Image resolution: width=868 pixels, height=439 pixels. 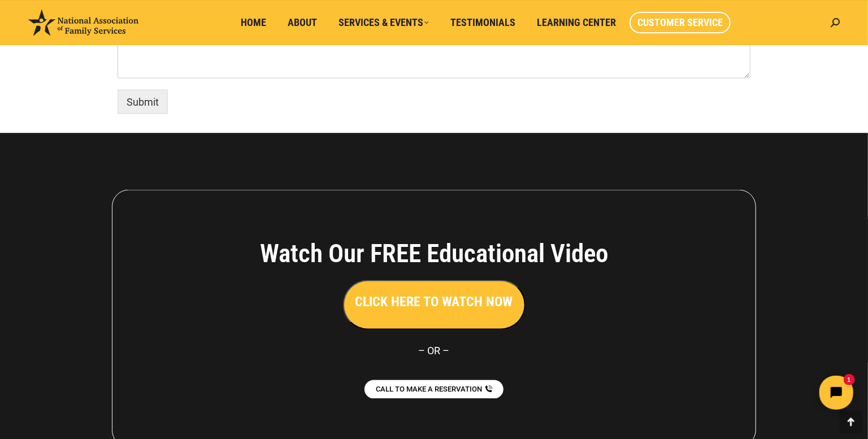 What do you see at coordinates (680, 22) in the screenshot?
I see `span: Customer Service` at bounding box center [680, 22].